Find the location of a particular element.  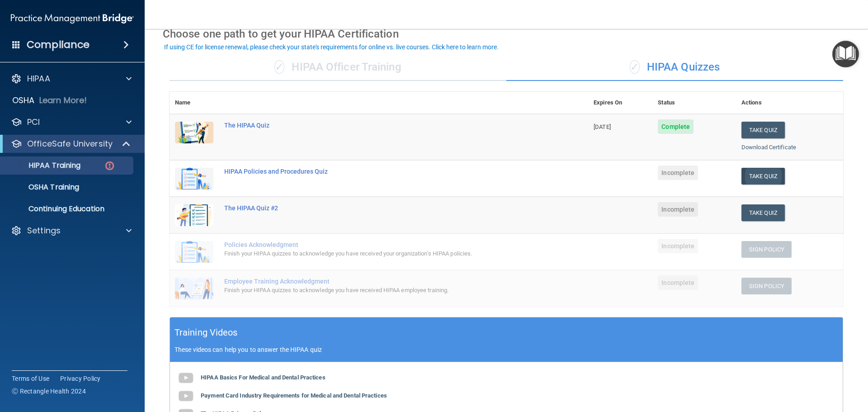

a: OfficeSafe University is located at coordinates (71, 144).